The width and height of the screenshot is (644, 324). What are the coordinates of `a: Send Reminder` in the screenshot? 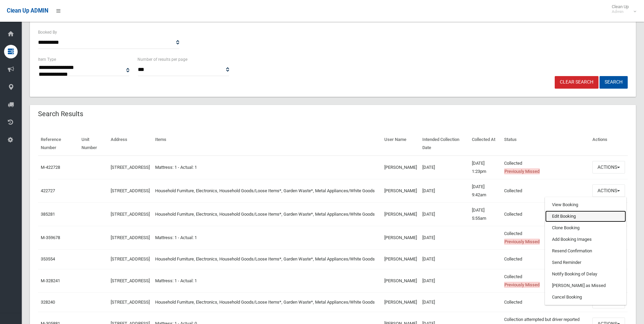 It's located at (586, 263).